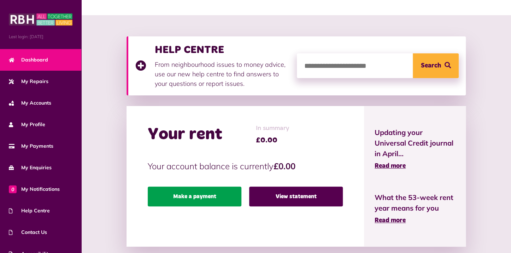 Image resolution: width=511 pixels, height=253 pixels. I want to click on h2: Your rent, so click(185, 135).